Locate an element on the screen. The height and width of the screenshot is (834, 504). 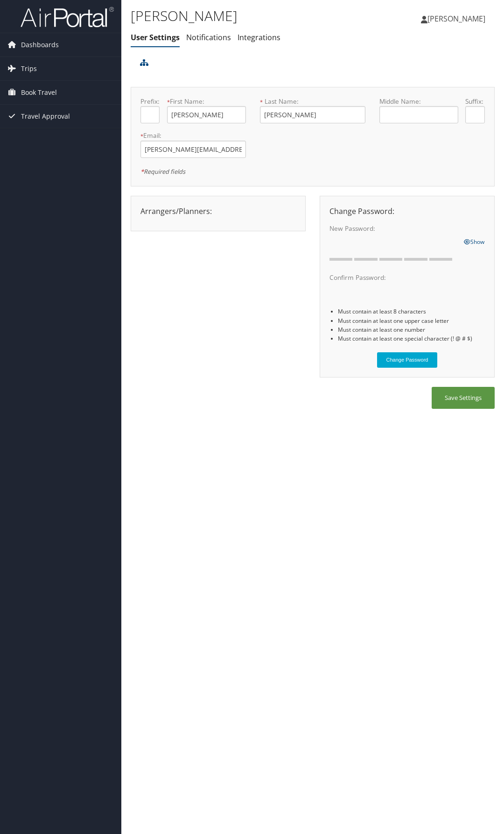
div: Change Password: is located at coordinates (407, 211).